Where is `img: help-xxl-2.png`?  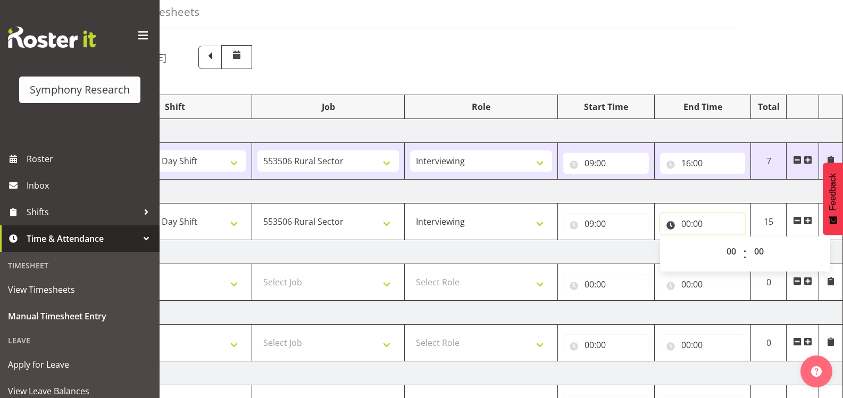 img: help-xxl-2.png is located at coordinates (816, 372).